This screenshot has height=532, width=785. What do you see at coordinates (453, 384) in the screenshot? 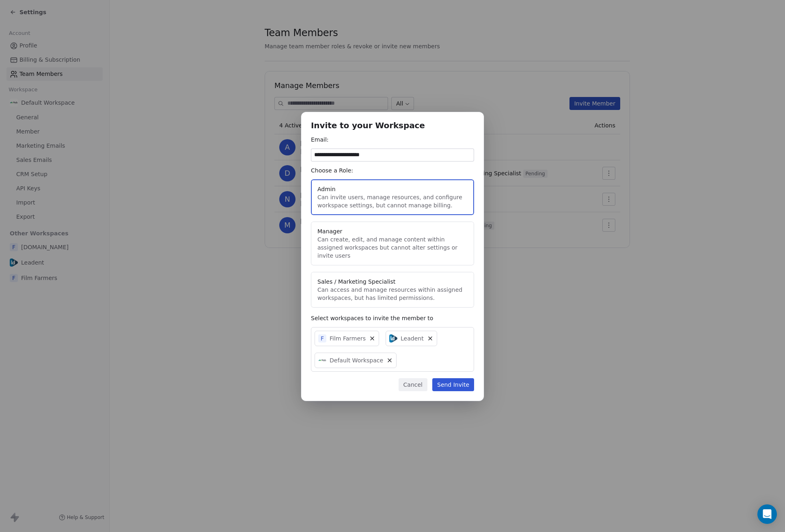
I see `button: Send Invite` at bounding box center [453, 384].